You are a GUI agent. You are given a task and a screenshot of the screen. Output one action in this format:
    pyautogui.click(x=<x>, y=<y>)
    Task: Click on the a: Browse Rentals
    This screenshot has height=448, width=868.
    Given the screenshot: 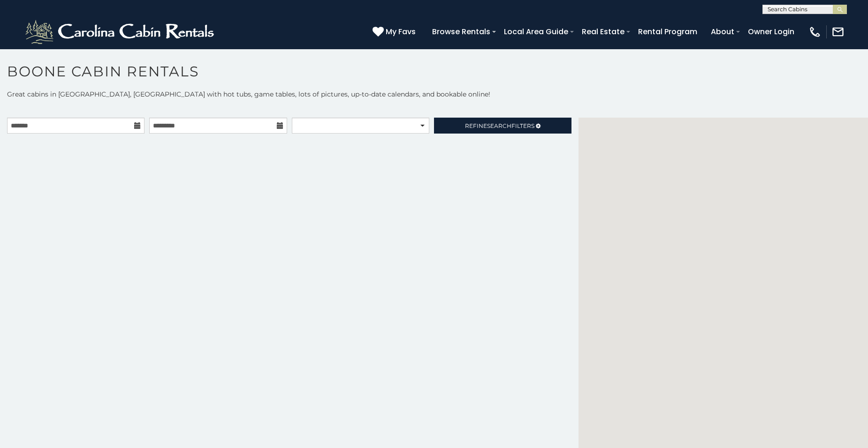 What is the action you would take?
    pyautogui.click(x=461, y=31)
    